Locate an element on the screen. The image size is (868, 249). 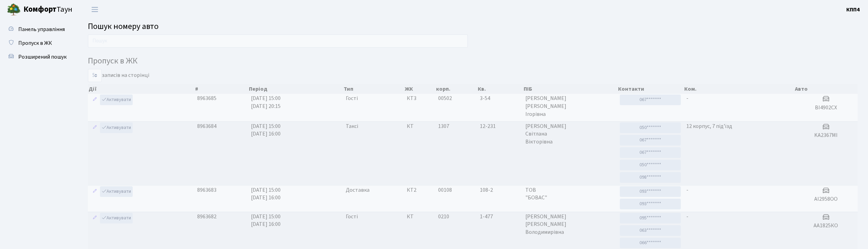
span: Розширений пошук is located at coordinates (42, 57).